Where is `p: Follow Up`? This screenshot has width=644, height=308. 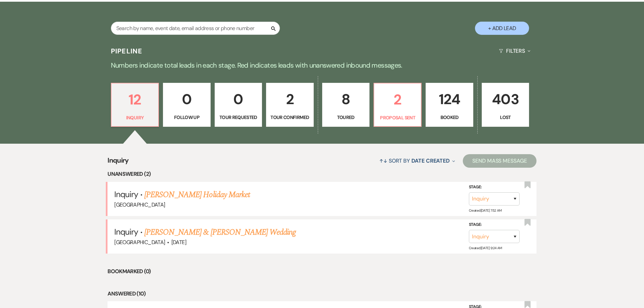
p: Follow Up is located at coordinates (187, 117).